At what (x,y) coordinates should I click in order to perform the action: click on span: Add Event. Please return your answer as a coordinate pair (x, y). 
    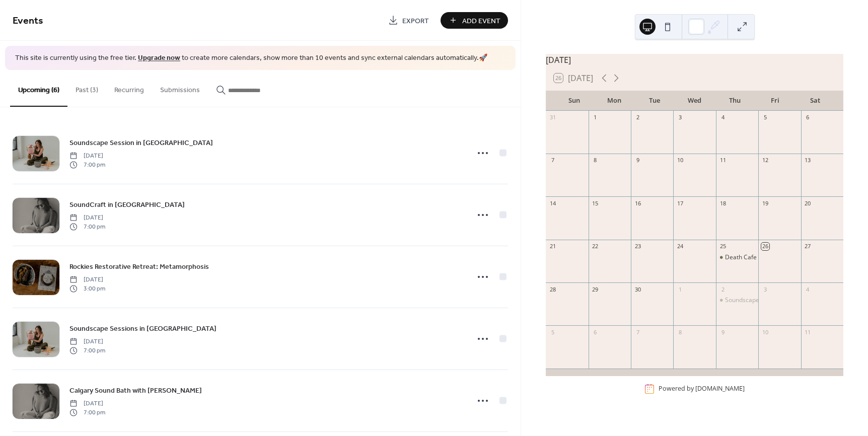
    Looking at the image, I should click on (482, 20).